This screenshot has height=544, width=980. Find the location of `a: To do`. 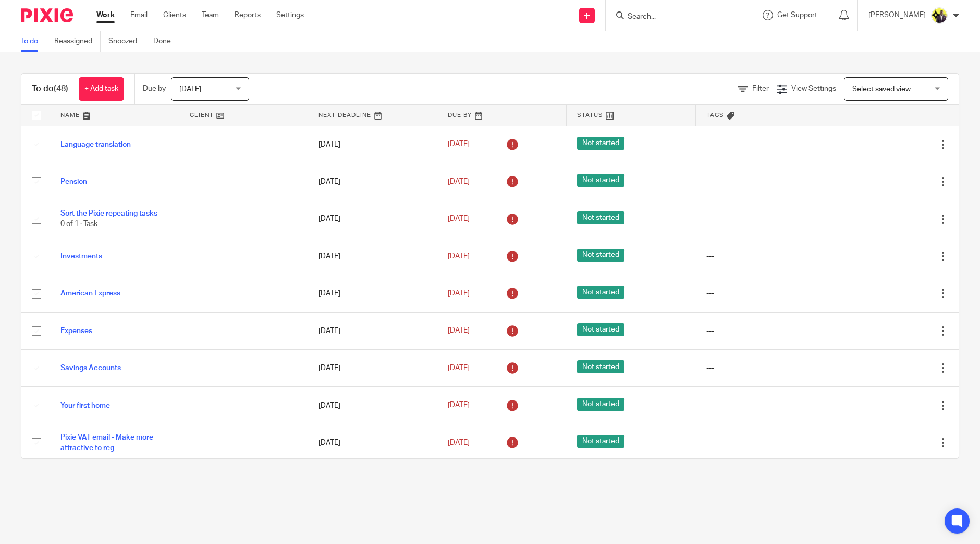

a: To do is located at coordinates (34, 42).